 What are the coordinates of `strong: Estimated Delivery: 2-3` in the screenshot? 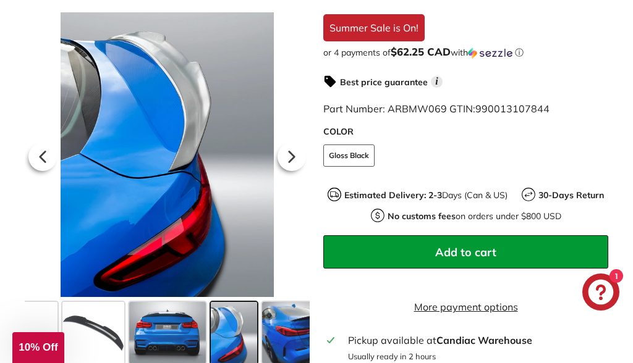 It's located at (393, 195).